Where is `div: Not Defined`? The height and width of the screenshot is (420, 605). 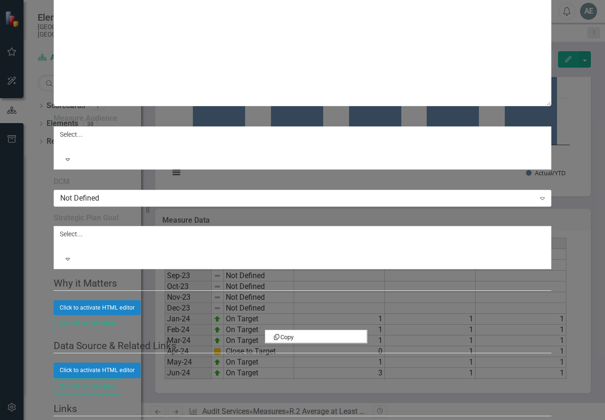
div: Not Defined is located at coordinates (297, 198).